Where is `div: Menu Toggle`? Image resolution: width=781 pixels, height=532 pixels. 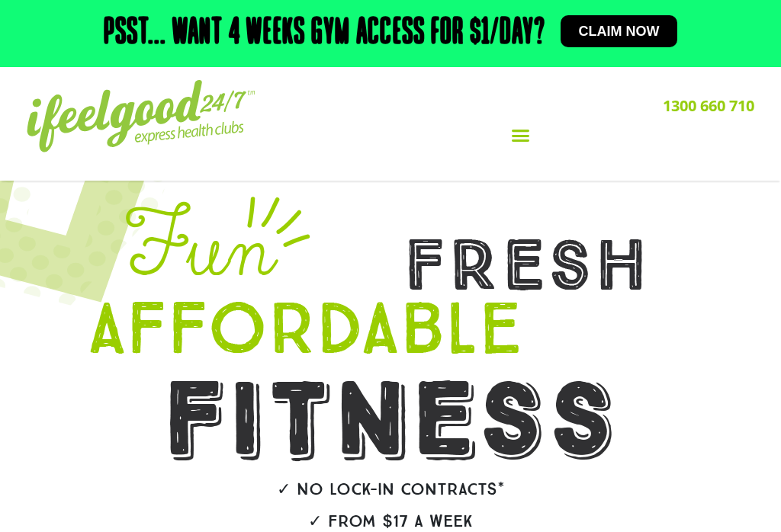
div: Menu Toggle is located at coordinates (520, 135).